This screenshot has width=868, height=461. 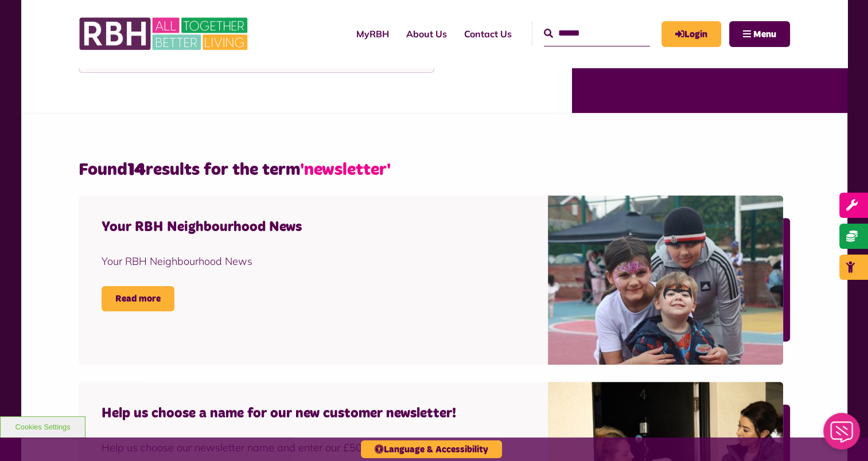 I want to click on input: Search, so click(x=596, y=33).